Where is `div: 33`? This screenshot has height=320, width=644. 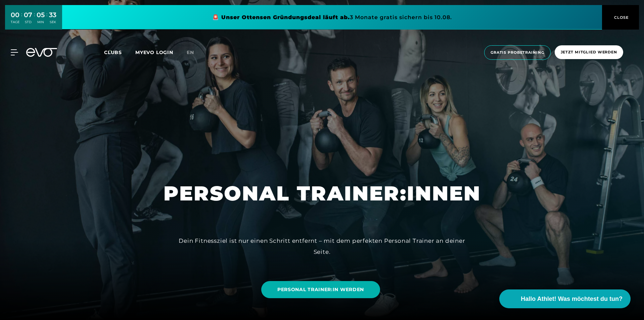 div: 33 is located at coordinates (53, 15).